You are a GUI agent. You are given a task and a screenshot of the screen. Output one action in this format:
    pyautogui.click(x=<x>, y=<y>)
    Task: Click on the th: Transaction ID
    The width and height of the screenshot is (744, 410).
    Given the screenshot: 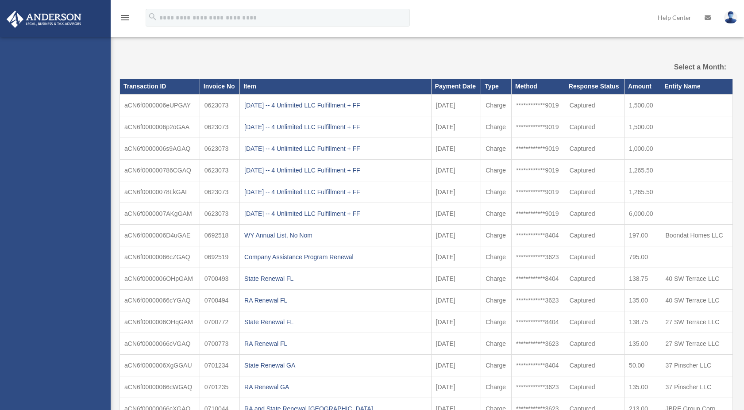 What is the action you would take?
    pyautogui.click(x=160, y=86)
    